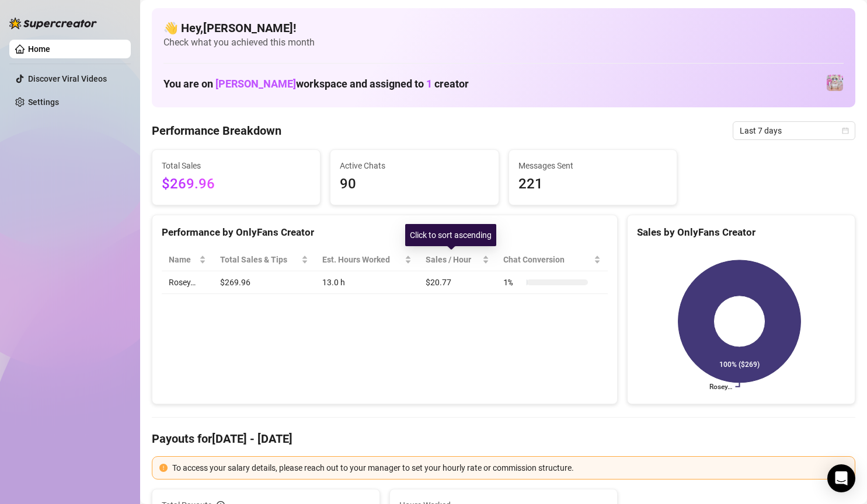 Image resolution: width=867 pixels, height=504 pixels. I want to click on span: 1 %, so click(512, 282).